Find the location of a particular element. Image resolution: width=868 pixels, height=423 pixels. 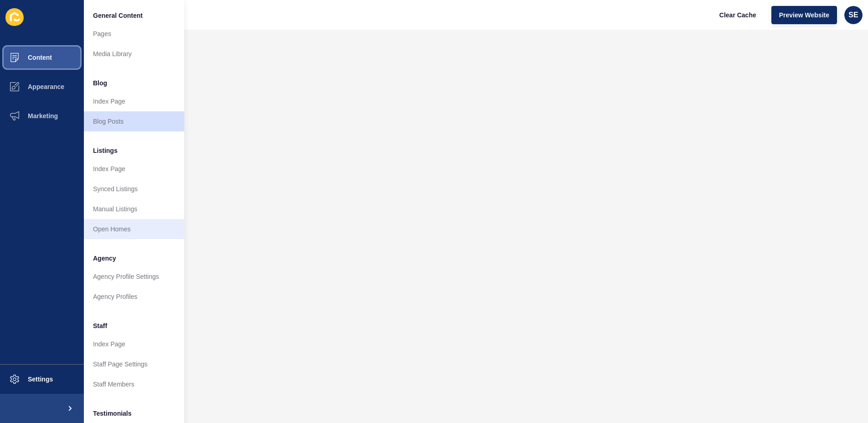

a: Agency Profile Settings is located at coordinates (134, 276).